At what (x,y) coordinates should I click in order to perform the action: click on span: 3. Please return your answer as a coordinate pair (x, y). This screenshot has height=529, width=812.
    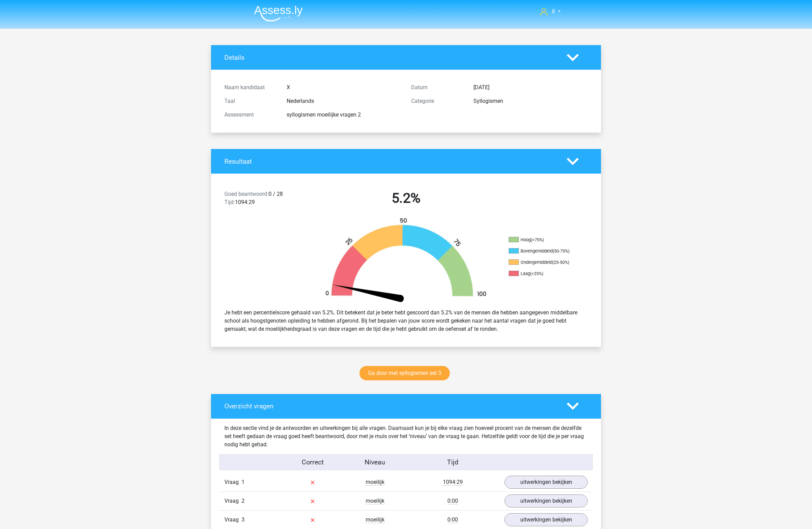
    Looking at the image, I should click on (243, 520).